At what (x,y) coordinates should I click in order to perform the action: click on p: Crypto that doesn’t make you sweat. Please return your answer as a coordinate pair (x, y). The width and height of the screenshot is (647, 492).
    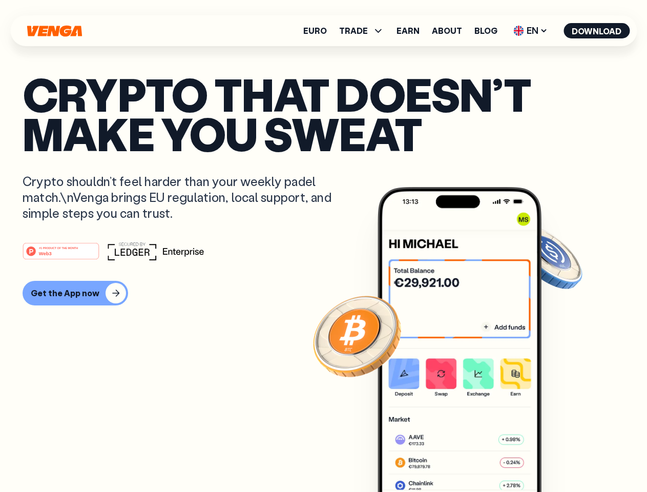
    Looking at the image, I should click on (323, 113).